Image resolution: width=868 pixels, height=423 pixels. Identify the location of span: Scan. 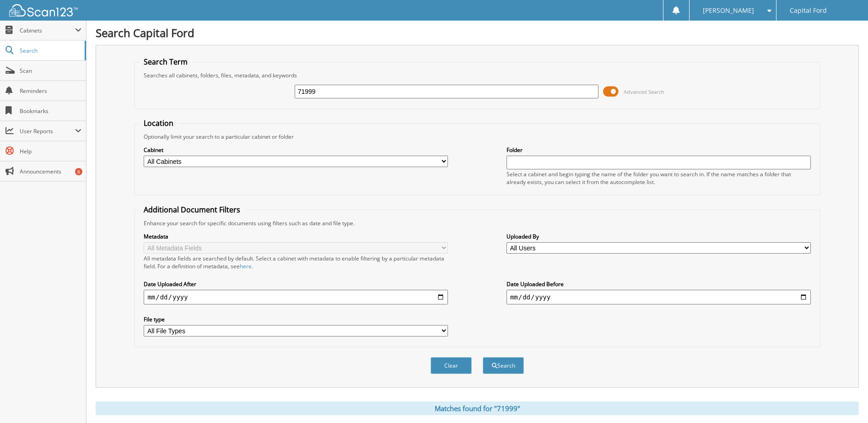
(50, 70).